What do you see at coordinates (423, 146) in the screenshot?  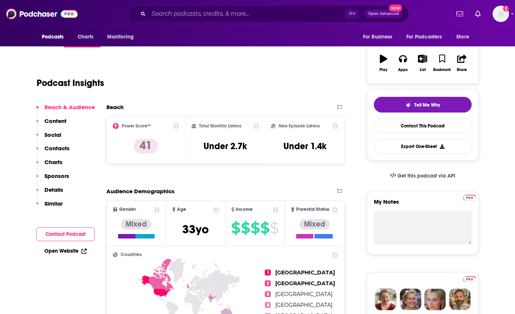 I see `button: Export One-Sheet` at bounding box center [423, 146].